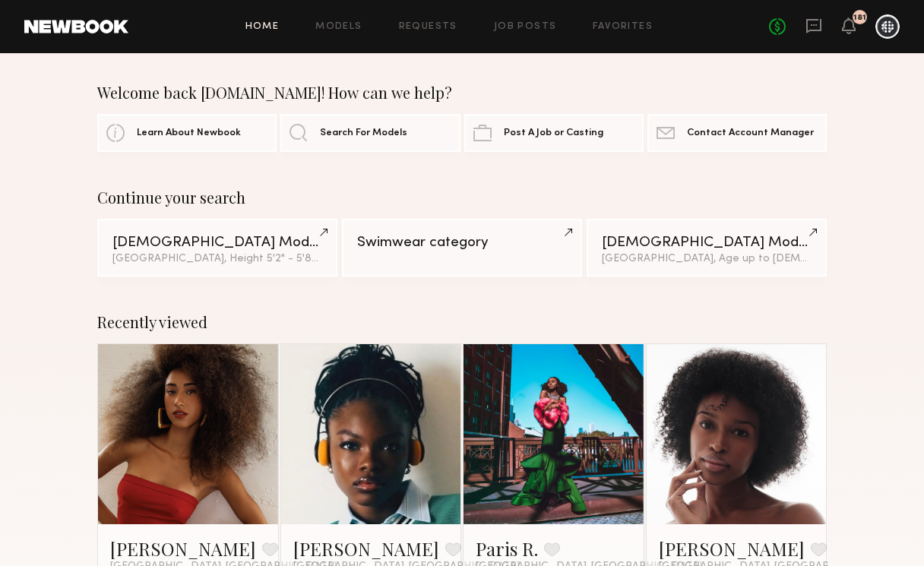 This screenshot has width=924, height=566. Describe the element at coordinates (188, 133) in the screenshot. I see `span: Learn About Newbook` at that location.